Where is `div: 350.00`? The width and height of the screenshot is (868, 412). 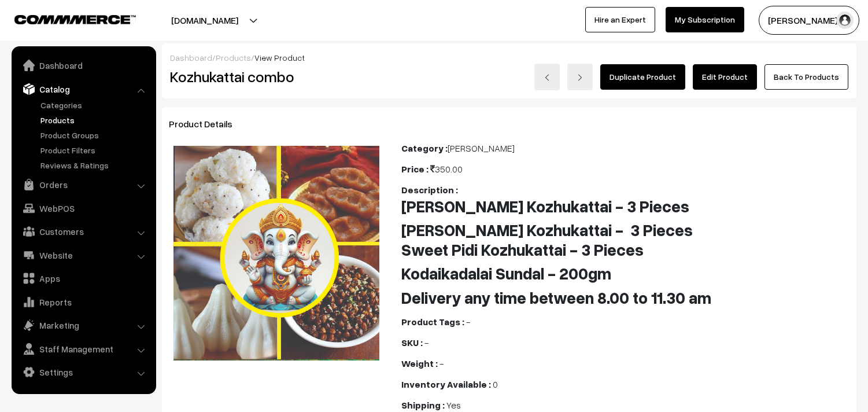
div: 350.00 is located at coordinates (625, 169).